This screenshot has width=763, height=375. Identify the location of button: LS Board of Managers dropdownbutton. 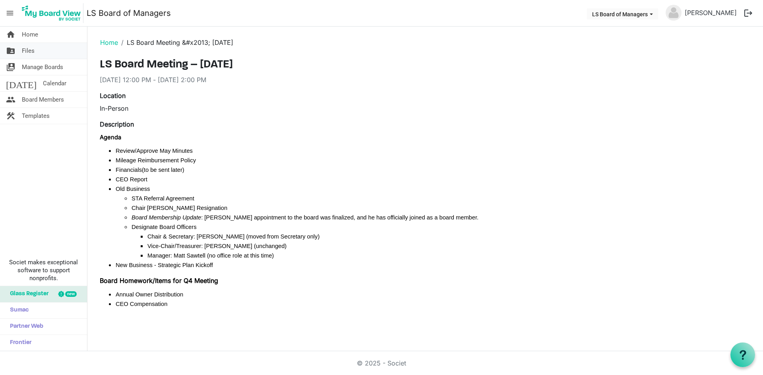
(622, 14).